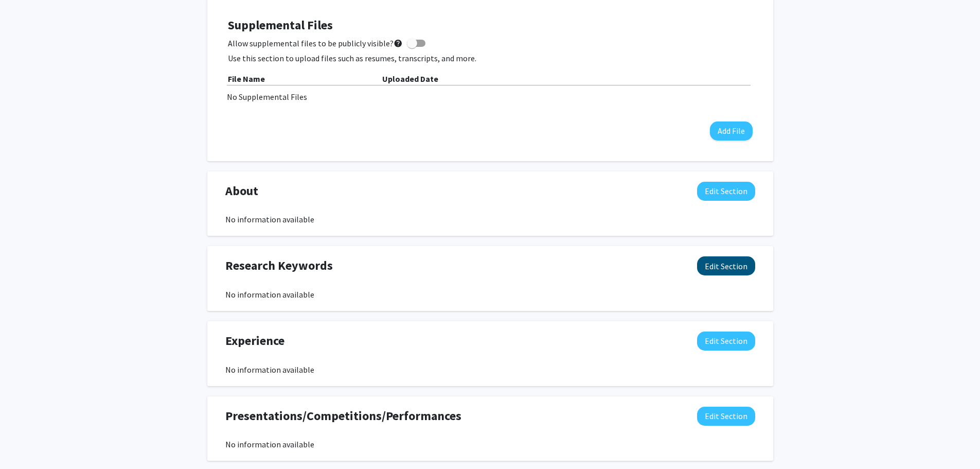 The height and width of the screenshot is (469, 980). What do you see at coordinates (490, 25) in the screenshot?
I see `h4: Supplemental Files` at bounding box center [490, 25].